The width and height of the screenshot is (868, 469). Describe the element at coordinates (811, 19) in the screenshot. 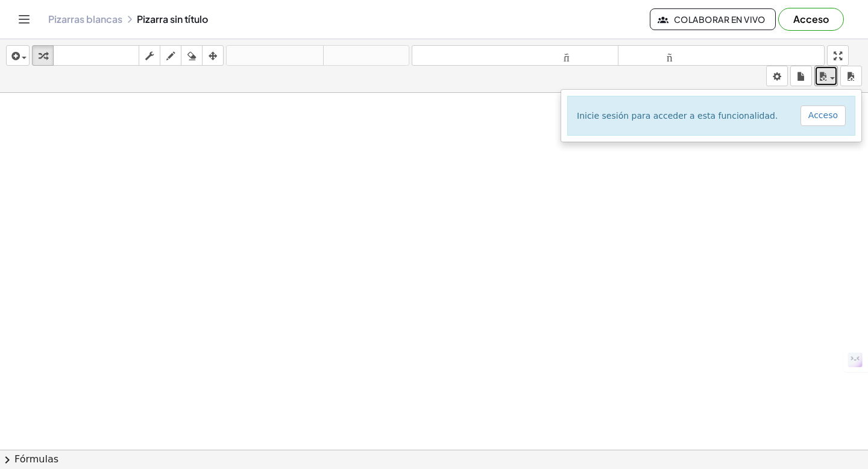

I see `button: Acceso` at that location.